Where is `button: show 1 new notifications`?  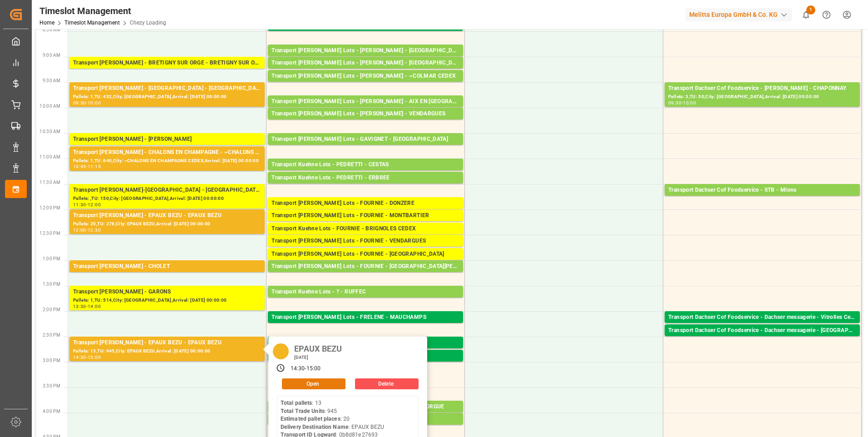 button: show 1 new notifications is located at coordinates (806, 14).